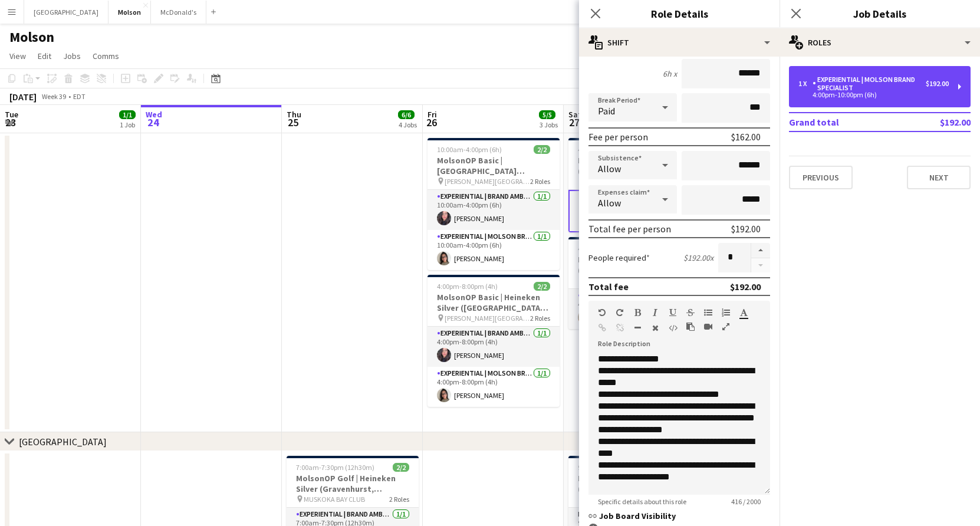 Image resolution: width=980 pixels, height=526 pixels. Describe the element at coordinates (708, 312) in the screenshot. I see `button: Unordered List` at that location.